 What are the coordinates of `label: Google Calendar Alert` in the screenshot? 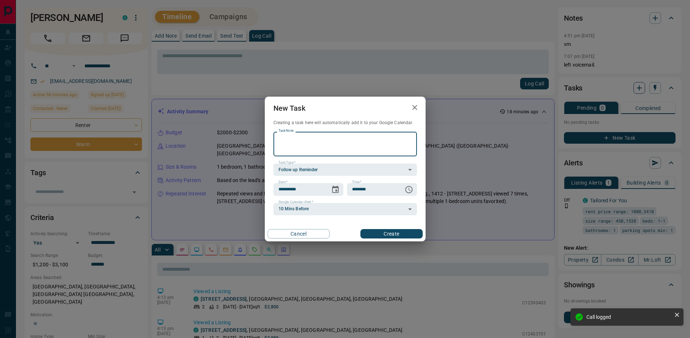 It's located at (296, 202).